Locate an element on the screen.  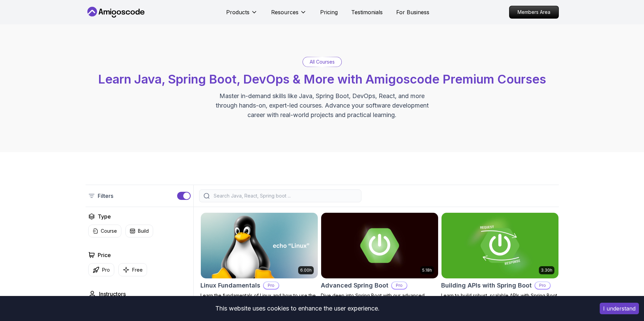
p: Learn to build robust, scalable APIs with Spring Boot, mastering REST principles, JSON handling, ... is located at coordinates (500, 302).